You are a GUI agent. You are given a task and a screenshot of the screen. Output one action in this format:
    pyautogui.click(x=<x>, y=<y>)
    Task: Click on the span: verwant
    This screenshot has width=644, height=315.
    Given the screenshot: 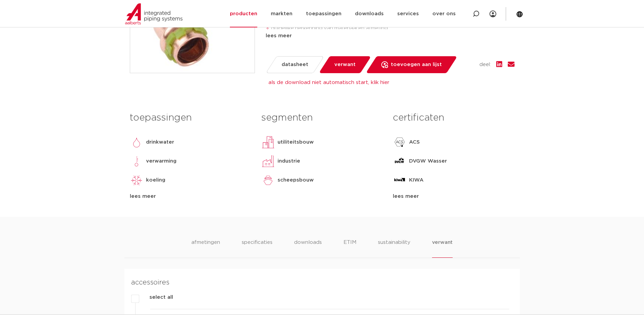 What is the action you would take?
    pyautogui.click(x=345, y=64)
    